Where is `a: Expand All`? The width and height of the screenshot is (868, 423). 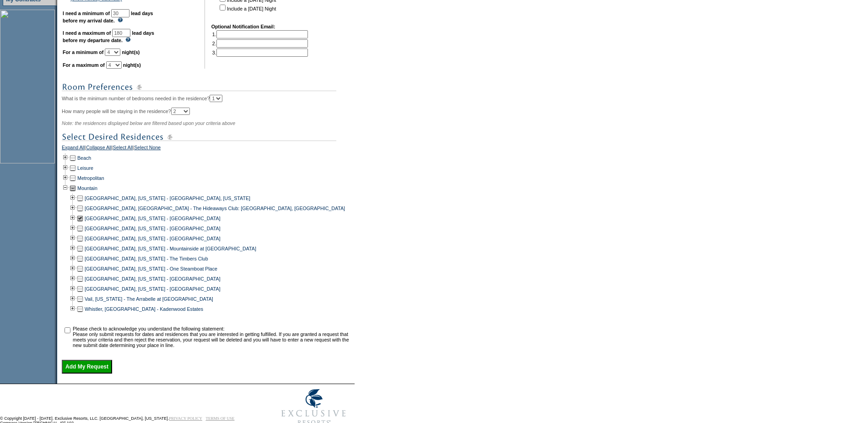
a: Expand All is located at coordinates (73, 149).